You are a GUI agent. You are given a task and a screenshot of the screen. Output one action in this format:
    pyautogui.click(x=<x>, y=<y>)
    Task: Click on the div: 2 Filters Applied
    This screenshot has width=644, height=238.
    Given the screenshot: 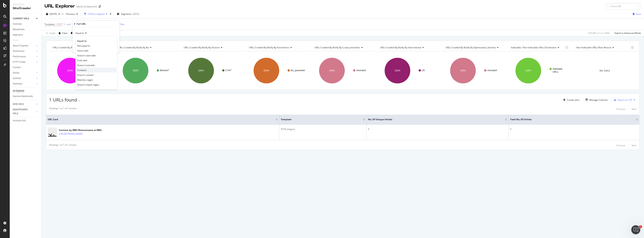 What is the action you would take?
    pyautogui.click(x=96, y=14)
    